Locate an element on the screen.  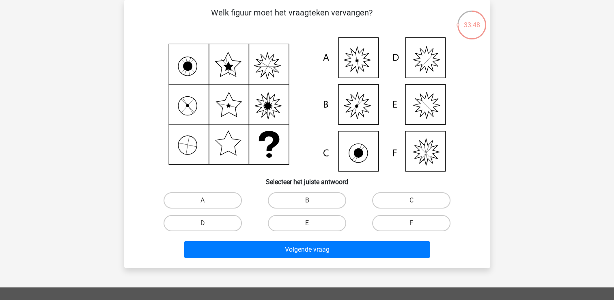
p: Welk figuur moet het vraagteken vervangen? is located at coordinates (292, 19).